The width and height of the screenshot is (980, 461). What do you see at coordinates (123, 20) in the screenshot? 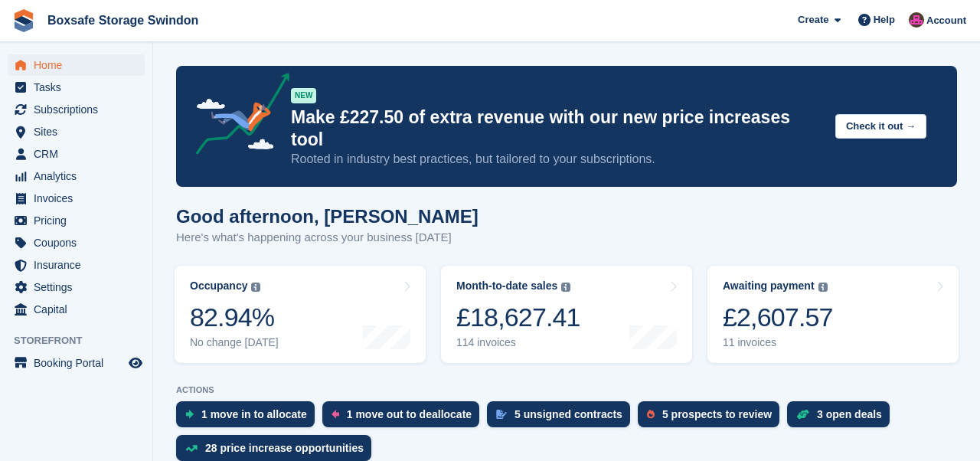
I see `a: Boxsafe Storage Swindon` at bounding box center [123, 20].